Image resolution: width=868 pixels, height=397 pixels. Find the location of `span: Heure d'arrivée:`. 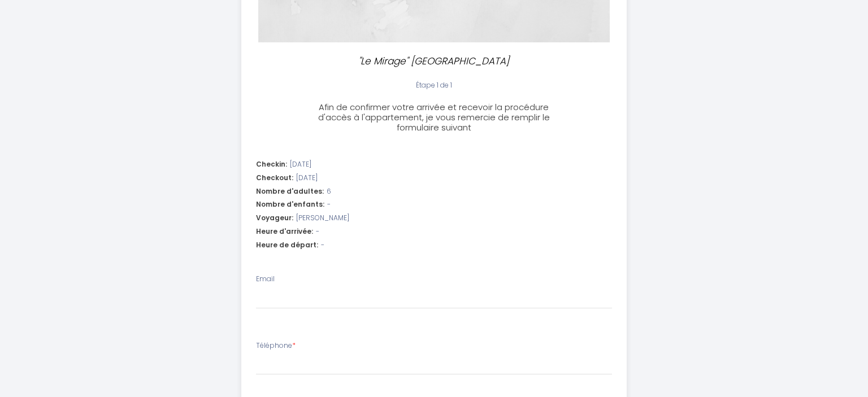

span: Heure d'arrivée: is located at coordinates (284, 232).